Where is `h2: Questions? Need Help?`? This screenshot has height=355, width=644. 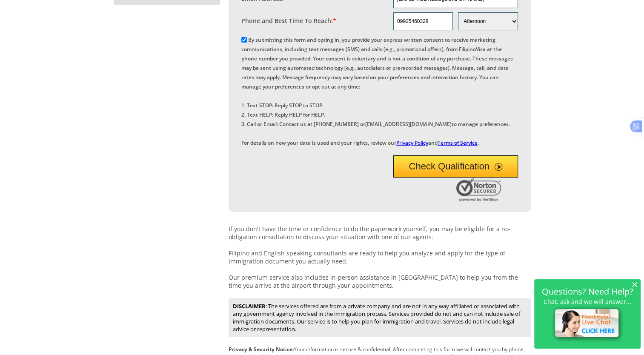 h2: Questions? Need Help? is located at coordinates (588, 291).